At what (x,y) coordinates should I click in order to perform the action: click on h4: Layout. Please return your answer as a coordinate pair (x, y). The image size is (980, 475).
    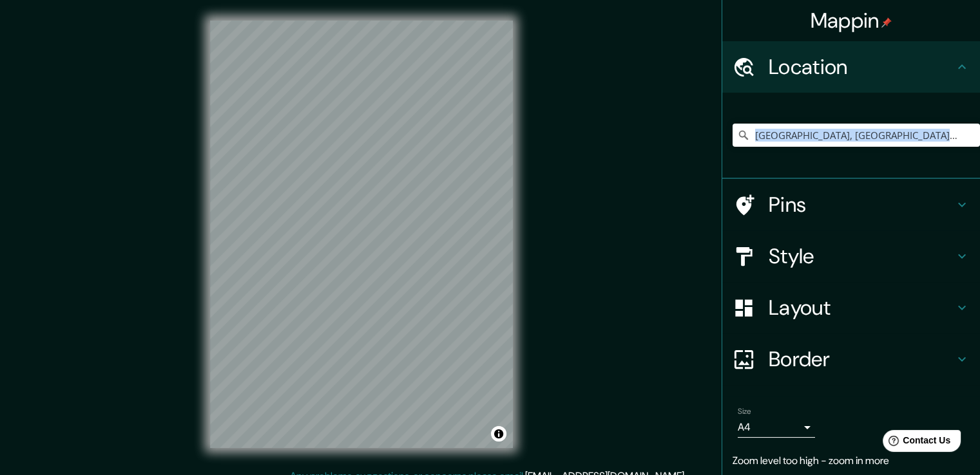
    Looking at the image, I should click on (861, 308).